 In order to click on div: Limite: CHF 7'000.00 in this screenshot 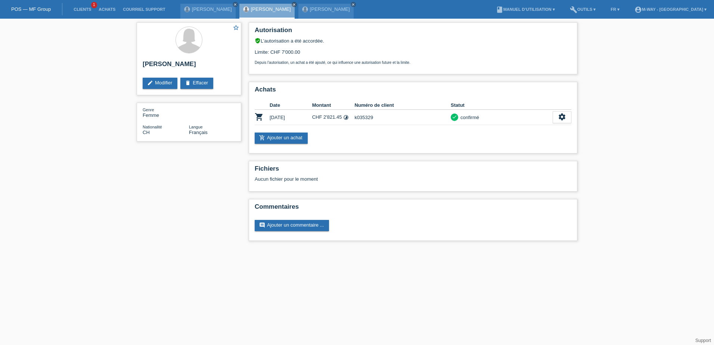, I will do `click(413, 54)`.